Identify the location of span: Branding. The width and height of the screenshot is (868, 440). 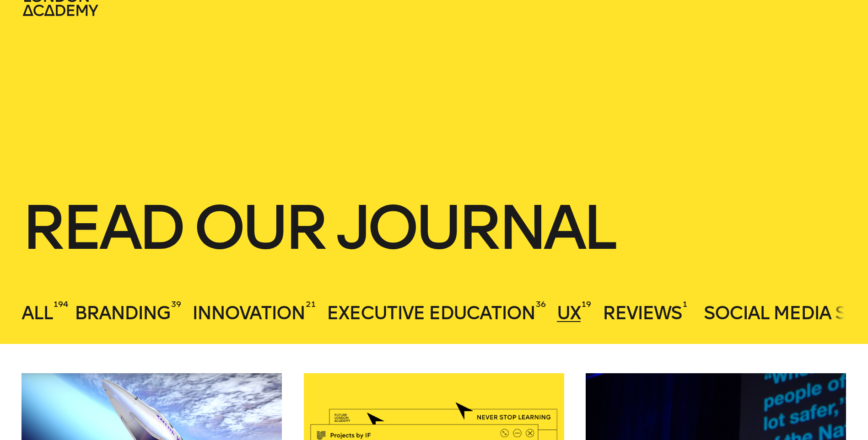
(122, 314).